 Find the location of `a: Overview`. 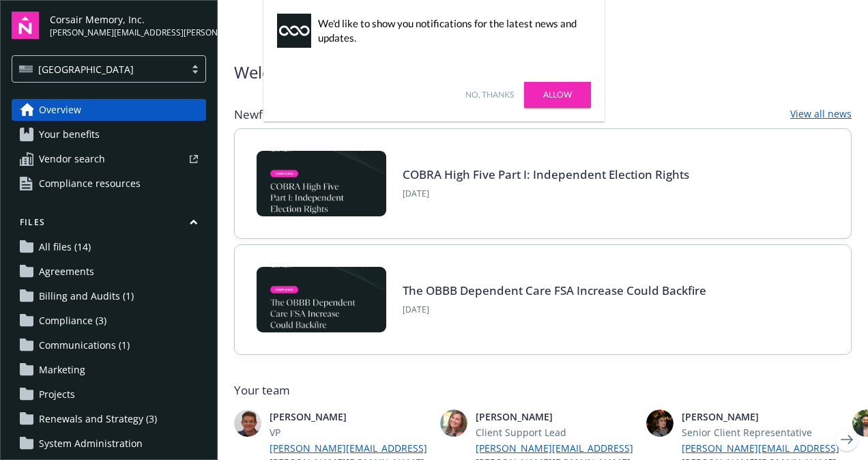

a: Overview is located at coordinates (109, 110).